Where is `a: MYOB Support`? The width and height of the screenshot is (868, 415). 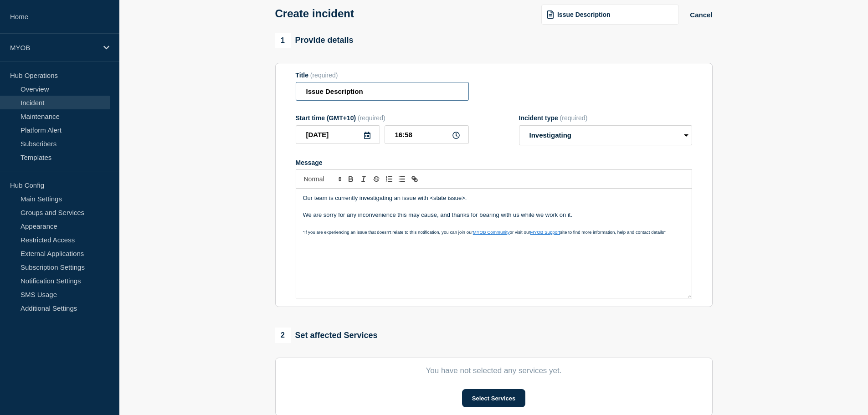
a: MYOB Support is located at coordinates (546, 232).